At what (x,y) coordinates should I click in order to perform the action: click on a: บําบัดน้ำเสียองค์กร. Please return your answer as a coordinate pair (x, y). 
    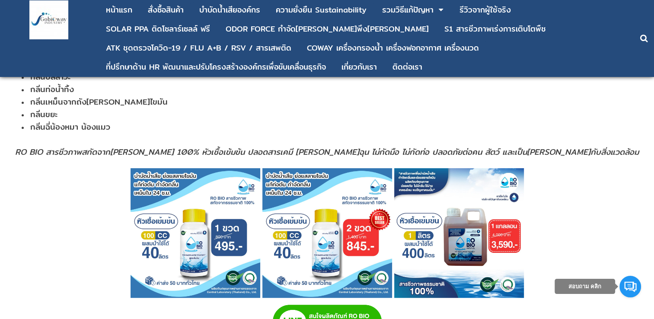
    Looking at the image, I should click on (230, 10).